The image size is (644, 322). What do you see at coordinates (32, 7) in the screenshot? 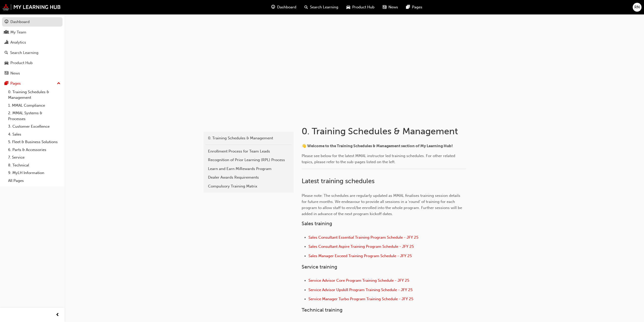
I see `a: mmal` at bounding box center [32, 7].